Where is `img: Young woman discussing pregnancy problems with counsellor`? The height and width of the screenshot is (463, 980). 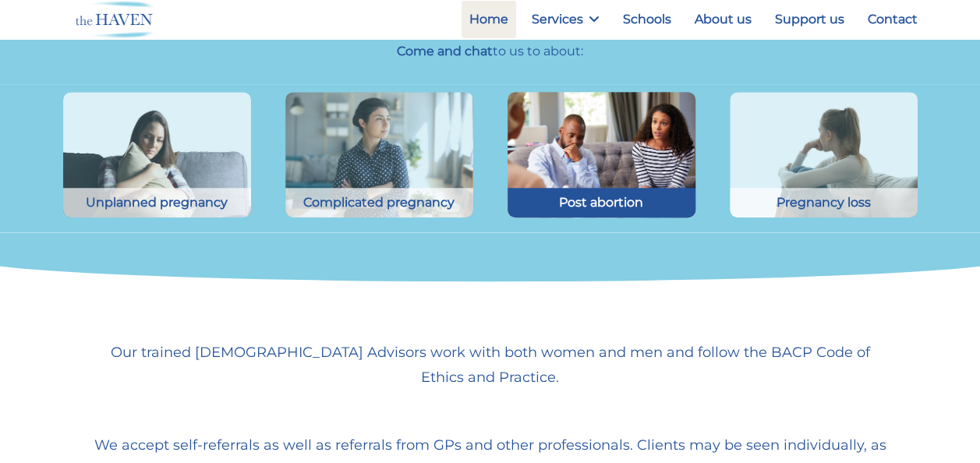 img: Young woman discussing pregnancy problems with counsellor is located at coordinates (379, 154).